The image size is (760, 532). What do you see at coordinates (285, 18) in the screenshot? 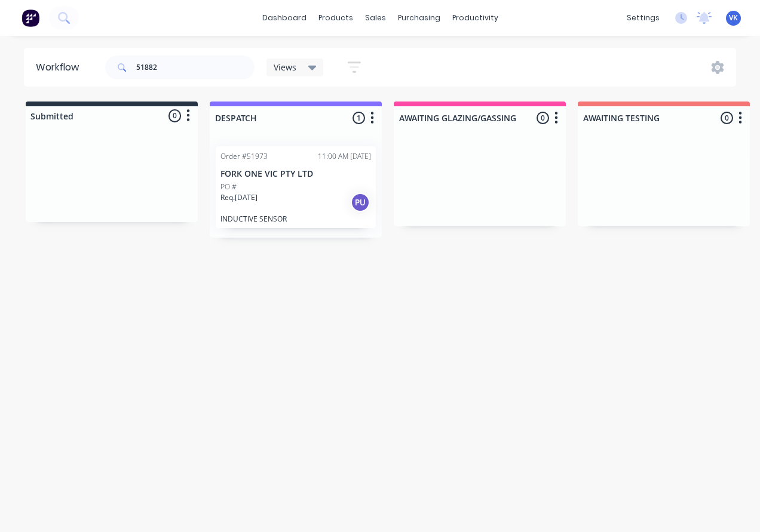
I see `a: dashboard` at bounding box center [285, 18].